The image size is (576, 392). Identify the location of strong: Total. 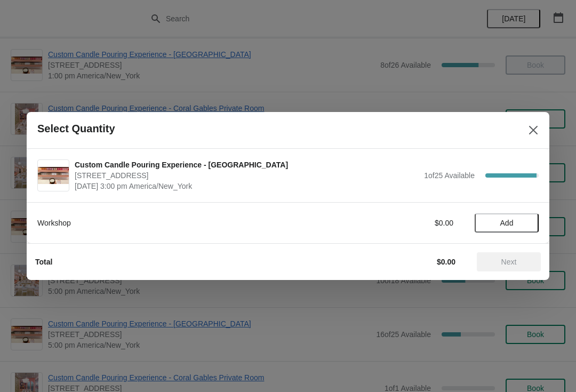
(43, 262).